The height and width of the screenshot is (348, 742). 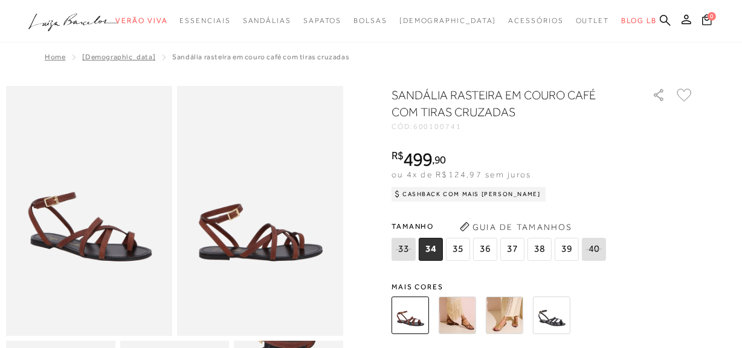 What do you see at coordinates (712, 16) in the screenshot?
I see `span: 0` at bounding box center [712, 16].